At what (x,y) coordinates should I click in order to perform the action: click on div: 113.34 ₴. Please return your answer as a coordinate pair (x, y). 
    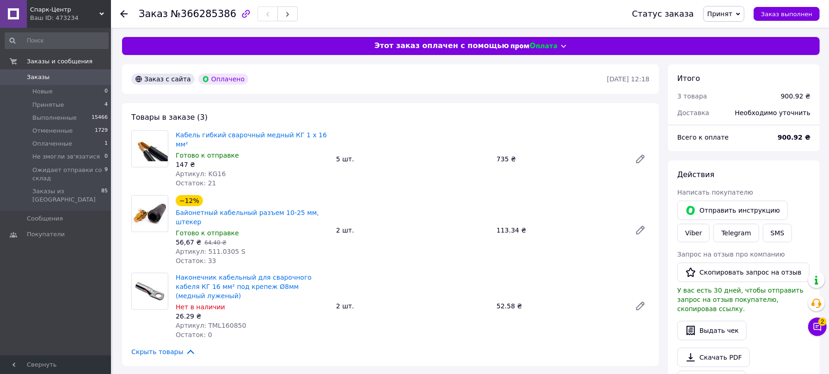
    Looking at the image, I should click on (560, 230).